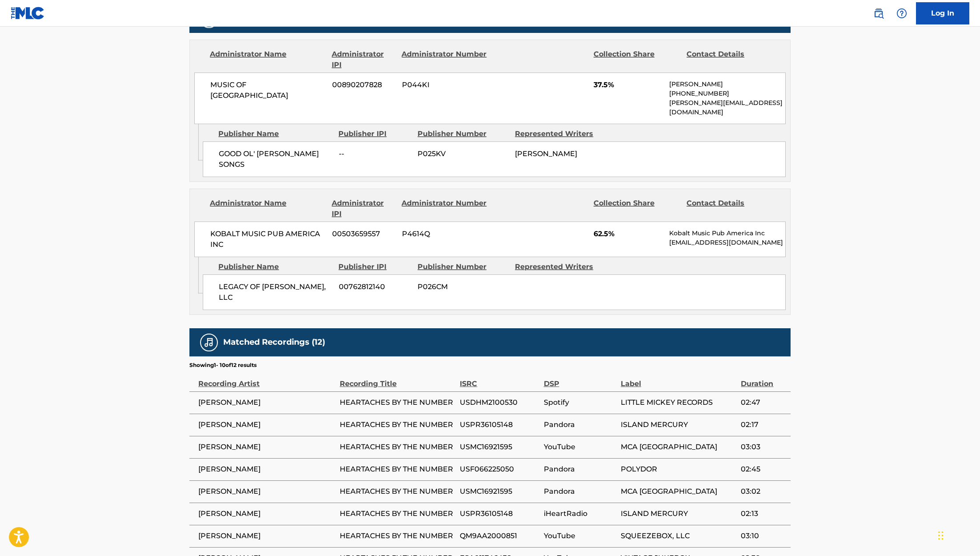 Image resolution: width=980 pixels, height=556 pixels. What do you see at coordinates (629, 85) in the screenshot?
I see `span: 37.5%` at bounding box center [629, 85].